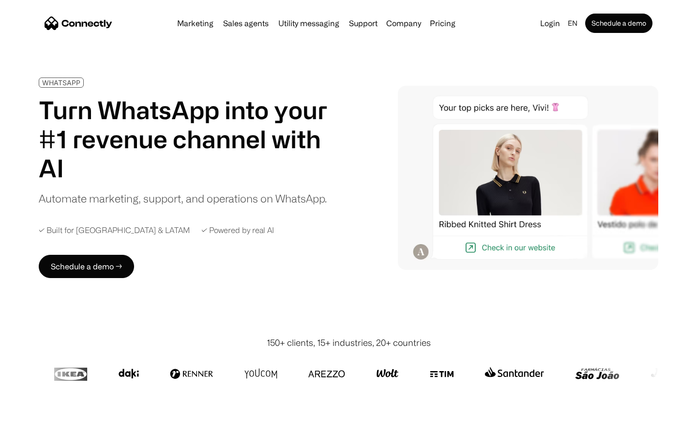 The image size is (697, 436). I want to click on div: en, so click(572, 23).